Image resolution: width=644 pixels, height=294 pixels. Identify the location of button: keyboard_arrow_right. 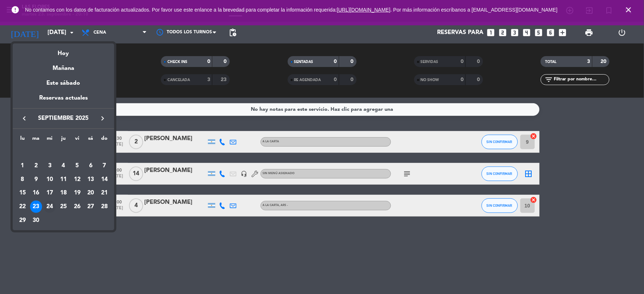
(102, 119).